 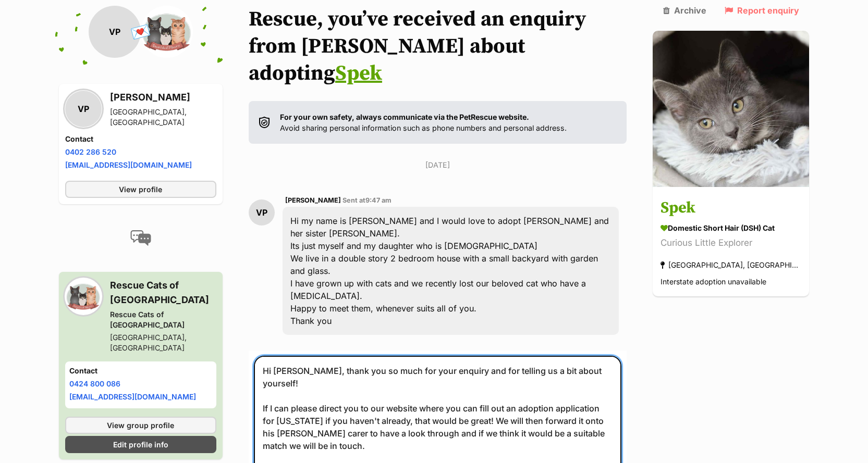 What do you see at coordinates (731, 208) in the screenshot?
I see `h3: Spek` at bounding box center [731, 208].